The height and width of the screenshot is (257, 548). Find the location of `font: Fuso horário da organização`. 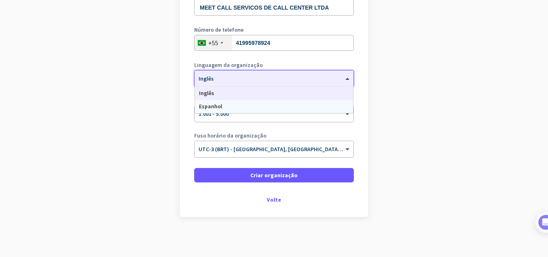

font: Fuso horário da organização is located at coordinates (230, 136).